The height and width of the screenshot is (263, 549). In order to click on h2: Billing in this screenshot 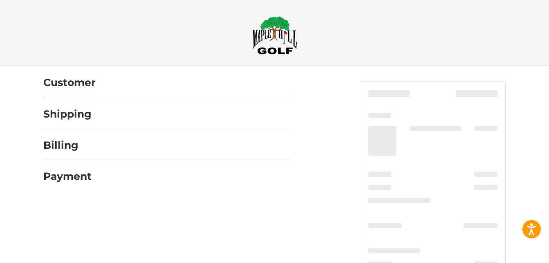, I will do `click(67, 145)`.